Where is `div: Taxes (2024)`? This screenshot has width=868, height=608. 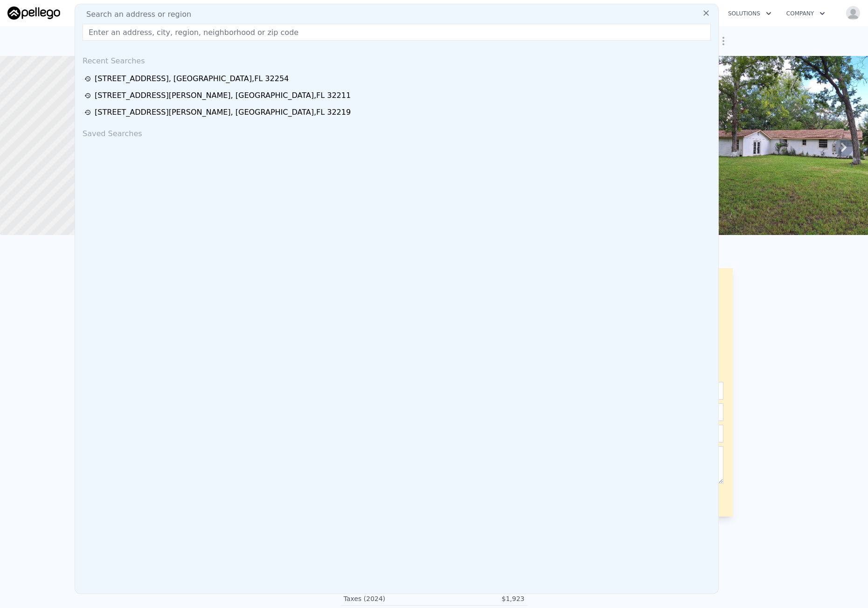
div: Taxes (2024) is located at coordinates (388, 598).